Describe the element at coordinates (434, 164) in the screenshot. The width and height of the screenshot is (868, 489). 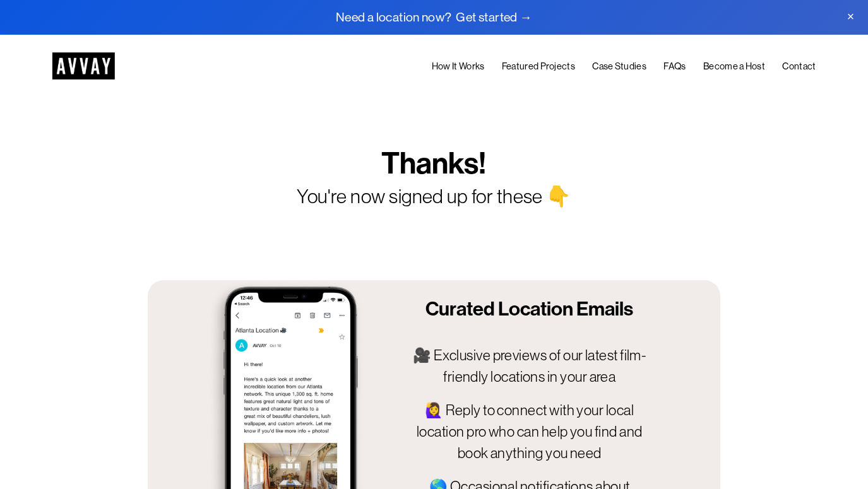
I see `h1: Thanks!` at that location.